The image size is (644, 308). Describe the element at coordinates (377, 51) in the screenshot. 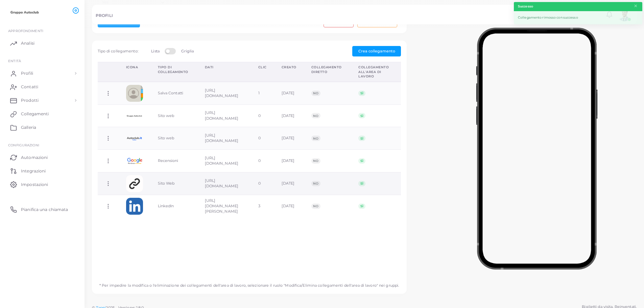

I see `button: Crea collegamento` at that location.